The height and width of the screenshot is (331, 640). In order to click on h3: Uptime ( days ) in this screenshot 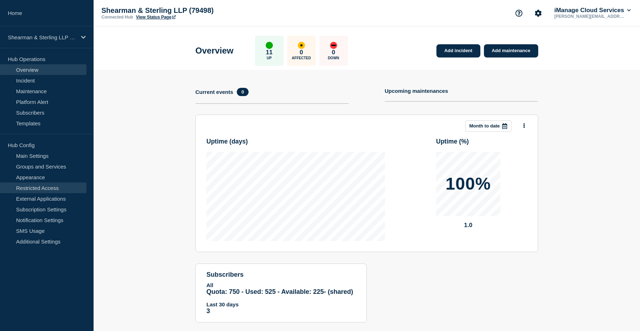, I will do `click(296, 141)`.